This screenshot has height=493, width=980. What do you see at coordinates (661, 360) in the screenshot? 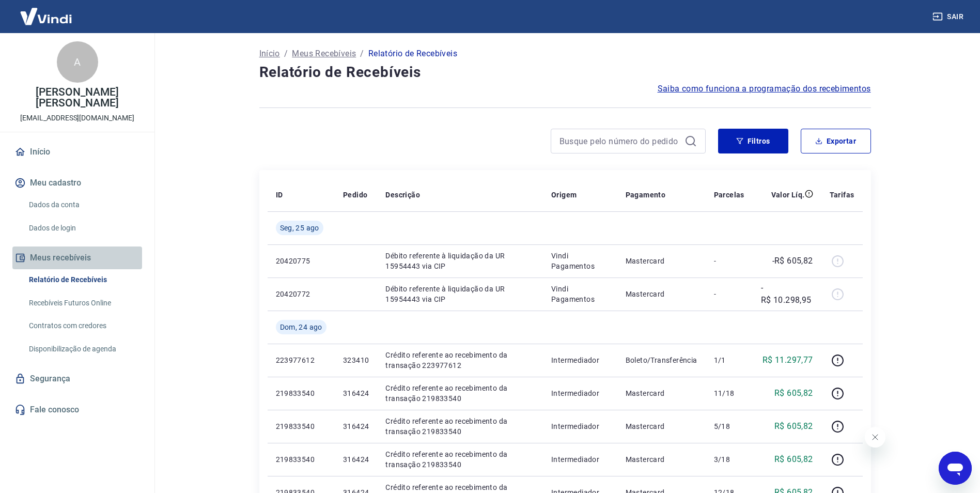
I see `p: Boleto/Transferência` at bounding box center [661, 360].